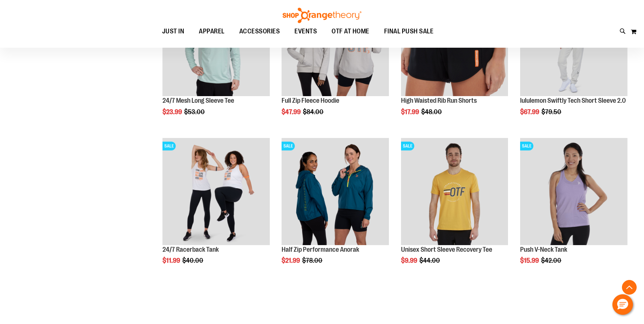  Describe the element at coordinates (291, 261) in the screenshot. I see `span: $21.99` at that location.